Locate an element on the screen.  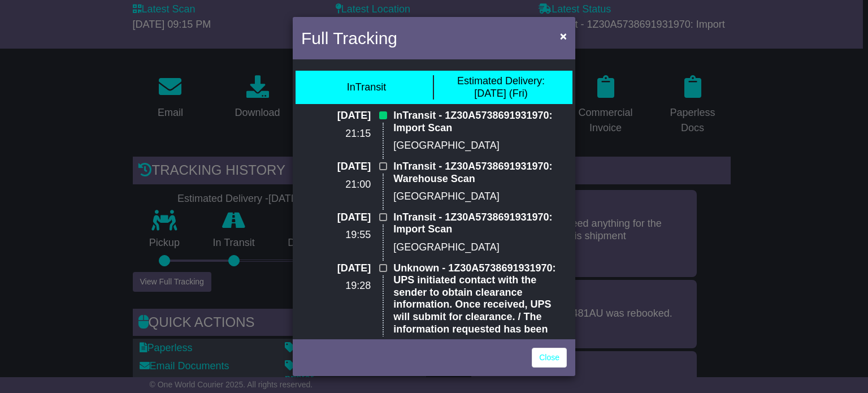
p: 19:28 is located at coordinates (336, 286).